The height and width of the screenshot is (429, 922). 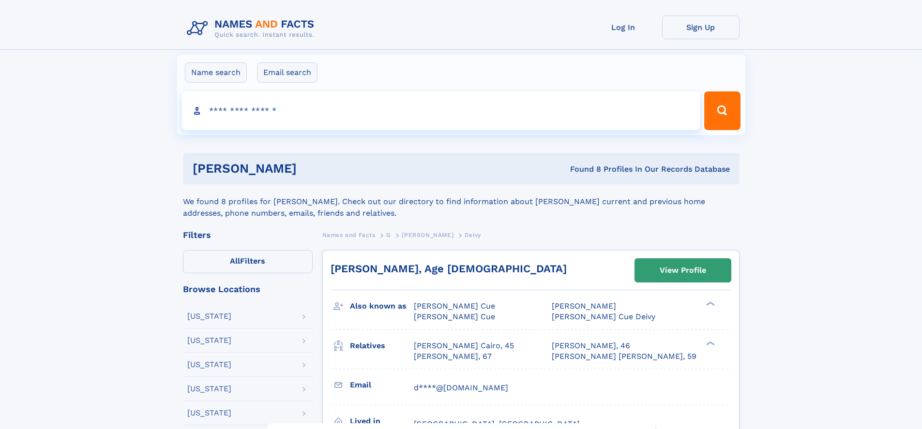 I want to click on a: View Profile, so click(x=683, y=271).